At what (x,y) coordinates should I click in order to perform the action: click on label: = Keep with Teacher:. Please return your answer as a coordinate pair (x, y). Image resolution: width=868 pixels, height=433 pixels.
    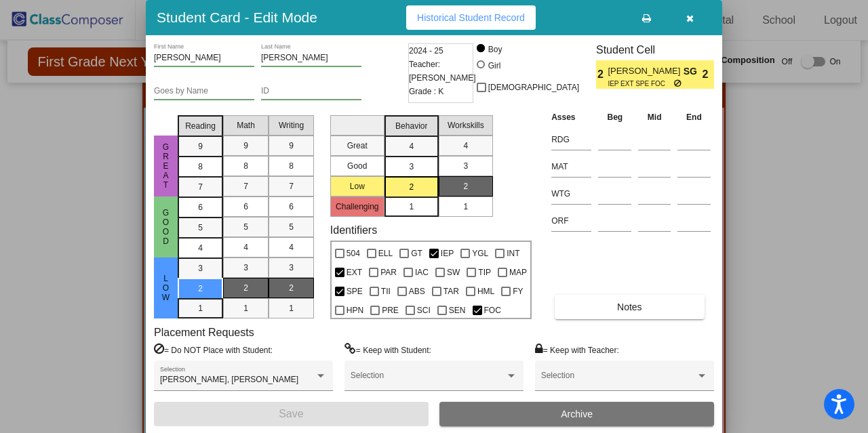
    Looking at the image, I should click on (577, 350).